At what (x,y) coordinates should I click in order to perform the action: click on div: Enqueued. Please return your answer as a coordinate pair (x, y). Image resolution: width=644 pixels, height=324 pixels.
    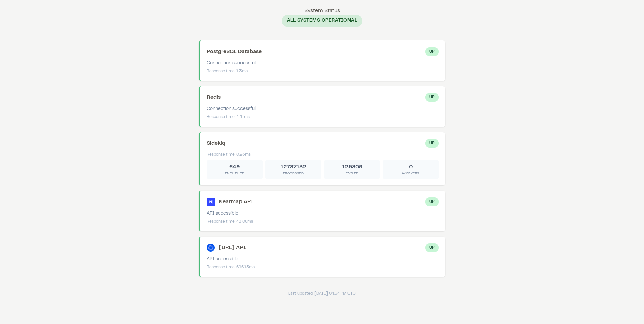
    Looking at the image, I should click on (235, 173).